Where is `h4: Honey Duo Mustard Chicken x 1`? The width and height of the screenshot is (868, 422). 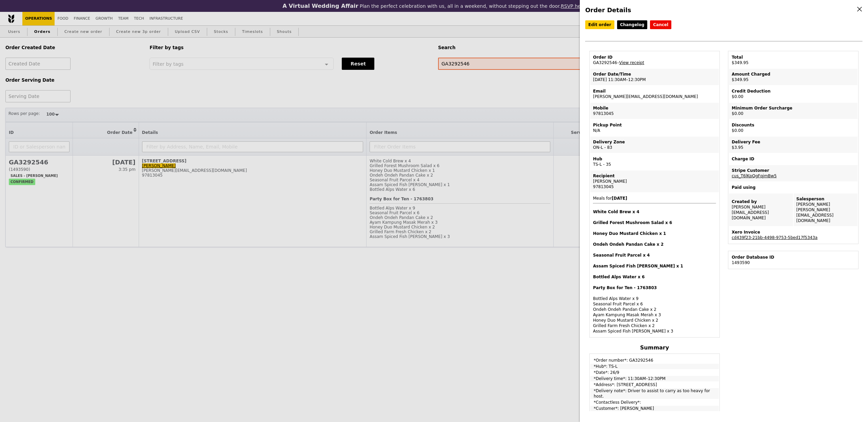
h4: Honey Duo Mustard Chicken x 1 is located at coordinates (654, 234).